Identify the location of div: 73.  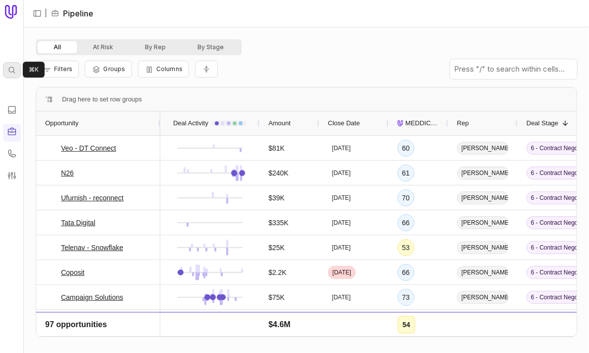
(406, 297).